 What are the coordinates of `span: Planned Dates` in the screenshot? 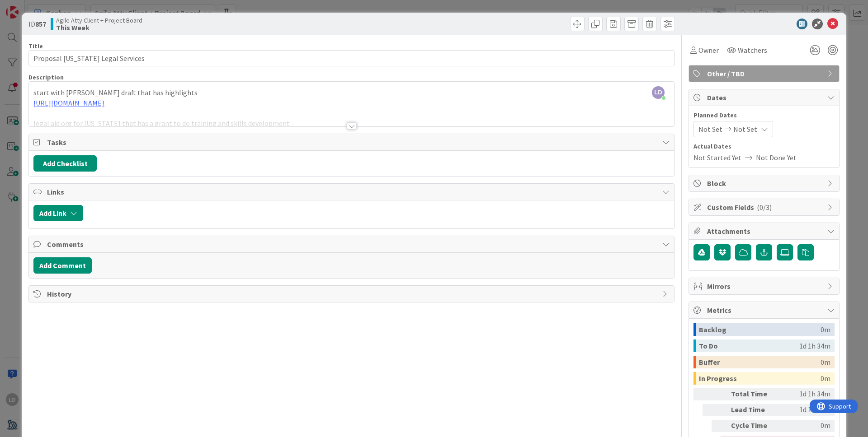 It's located at (764, 115).